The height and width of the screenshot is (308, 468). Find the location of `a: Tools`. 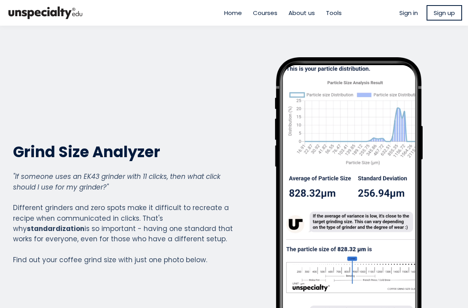

a: Tools is located at coordinates (334, 13).